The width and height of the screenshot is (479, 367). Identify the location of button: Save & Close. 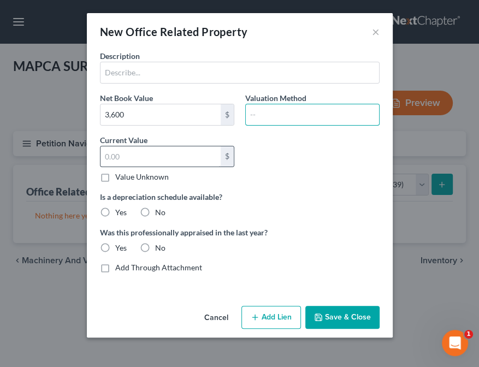
(343, 318).